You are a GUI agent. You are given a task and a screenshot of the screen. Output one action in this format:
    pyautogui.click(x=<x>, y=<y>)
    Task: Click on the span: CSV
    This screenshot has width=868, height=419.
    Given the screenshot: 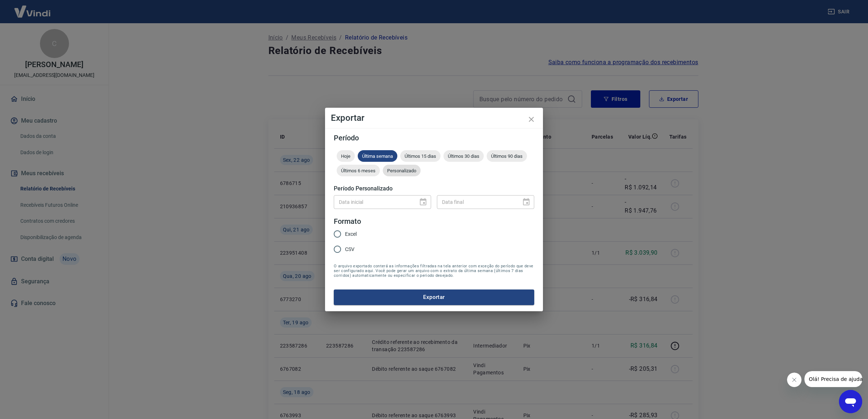 What is the action you would take?
    pyautogui.click(x=350, y=250)
    